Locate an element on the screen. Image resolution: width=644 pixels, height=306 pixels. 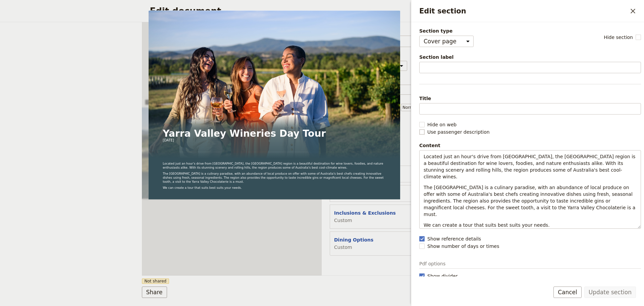
span: Section label is located at coordinates (530, 57).